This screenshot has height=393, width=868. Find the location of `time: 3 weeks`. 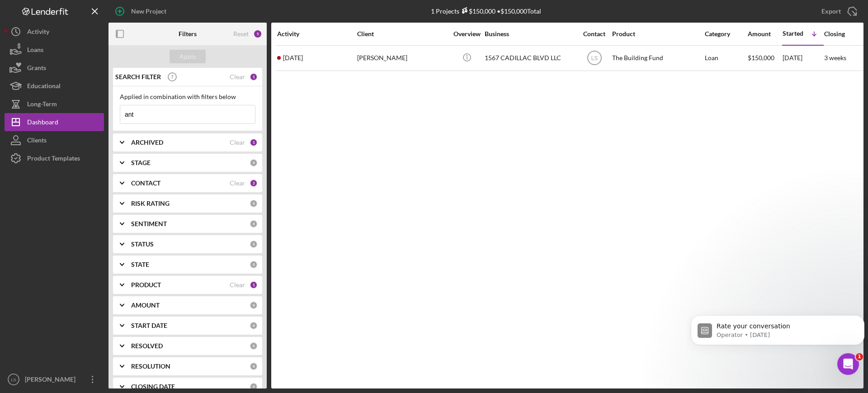

time: 3 weeks is located at coordinates (835, 57).